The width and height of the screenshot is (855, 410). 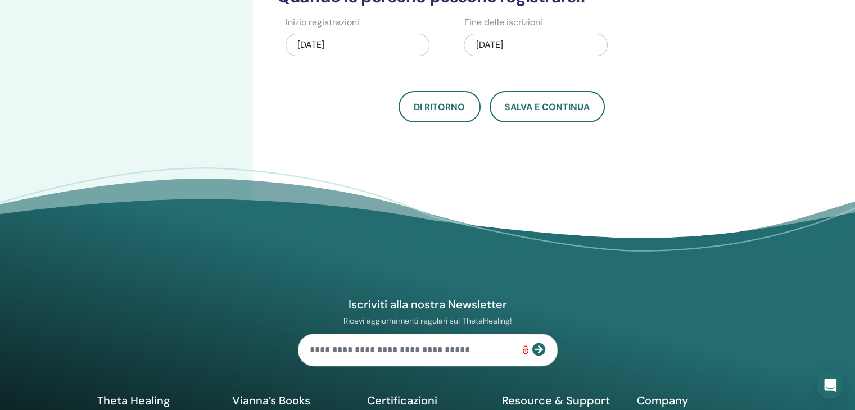 I want to click on h5: Theta Healing, so click(x=158, y=401).